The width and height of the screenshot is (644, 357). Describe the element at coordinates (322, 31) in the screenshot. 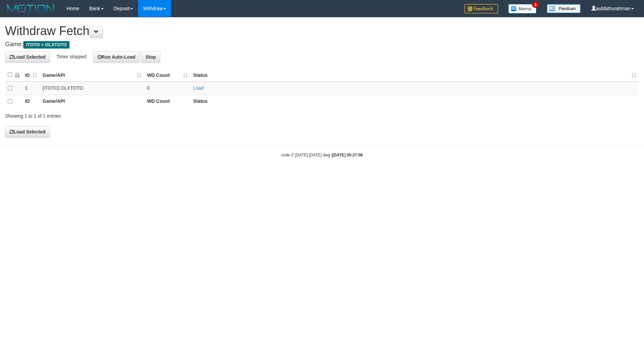

I see `h1: Withdraw Fetch` at that location.